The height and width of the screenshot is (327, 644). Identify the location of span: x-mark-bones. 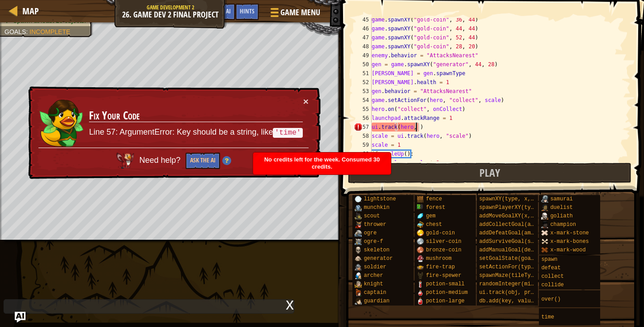
(569, 242).